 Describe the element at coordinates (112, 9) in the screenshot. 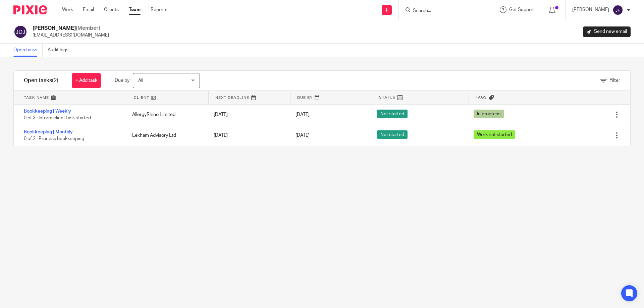

I see `a: Clients` at that location.